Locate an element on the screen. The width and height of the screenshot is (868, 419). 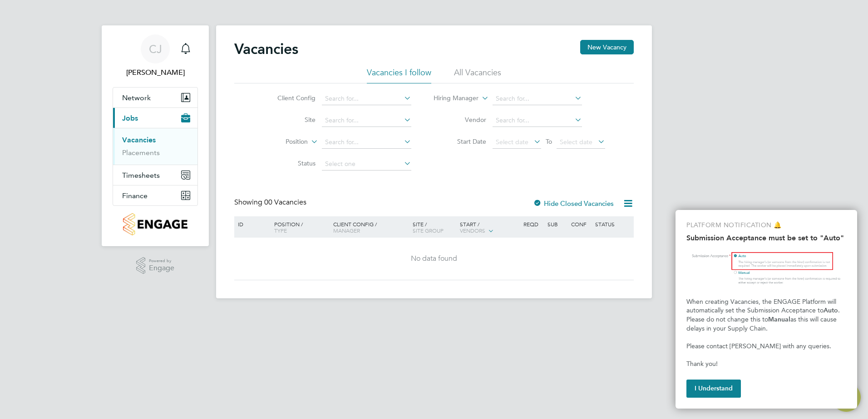
p: PLATFORM NOTIFICATION 🔔 is located at coordinates (766, 225).